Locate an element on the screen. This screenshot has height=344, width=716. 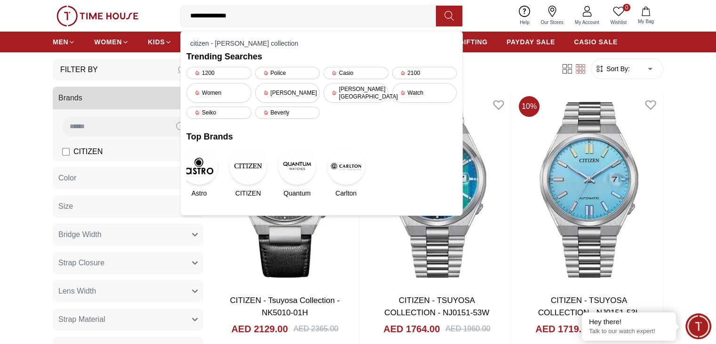
button: Strap Closure is located at coordinates (128, 263).